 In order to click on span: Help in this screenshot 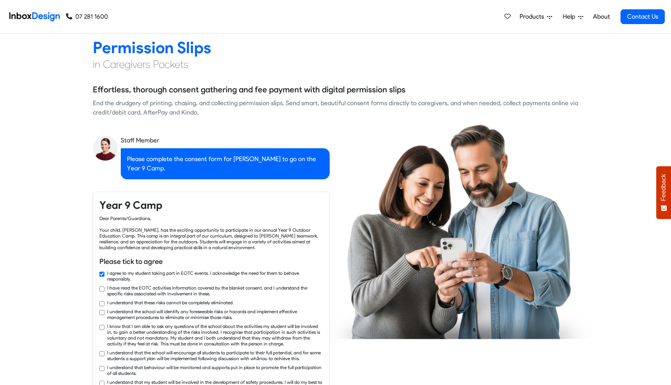, I will do `click(571, 17)`.